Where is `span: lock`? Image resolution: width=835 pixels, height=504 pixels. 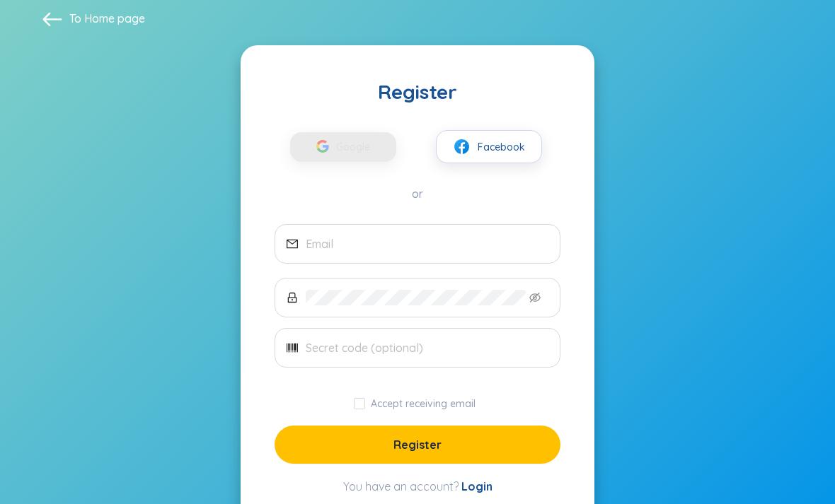
span: lock is located at coordinates (292, 298).